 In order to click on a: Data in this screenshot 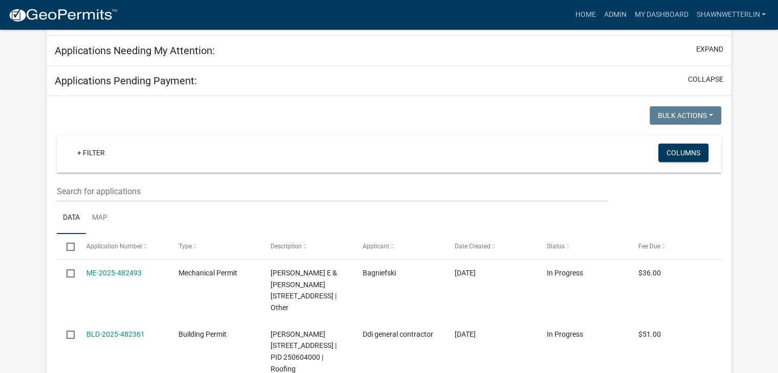, I will do `click(71, 218)`.